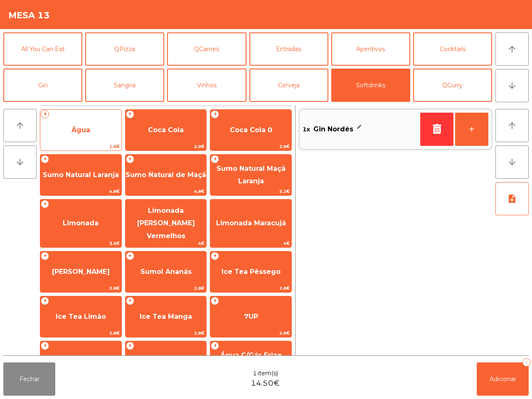  What do you see at coordinates (207, 85) in the screenshot?
I see `button: Vinhos` at bounding box center [207, 85].